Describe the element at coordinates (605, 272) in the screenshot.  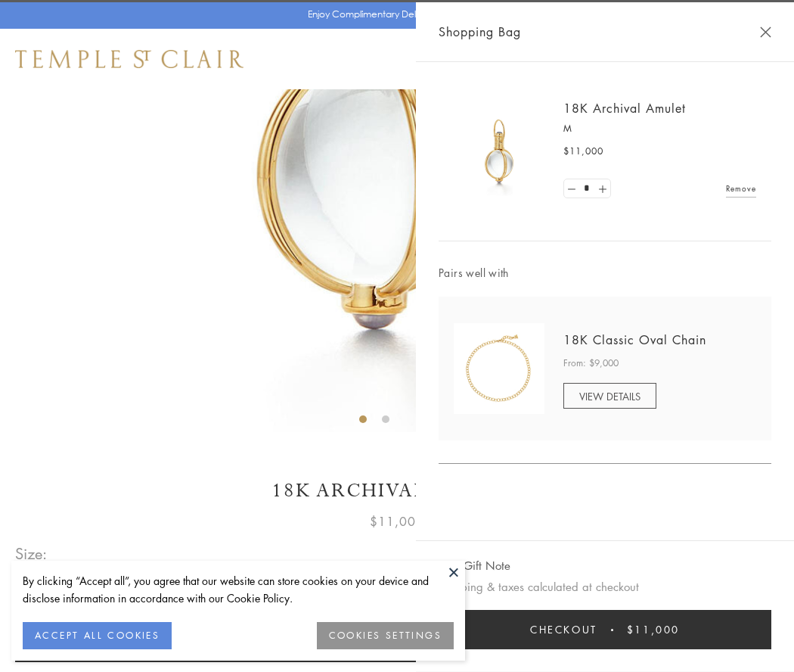
I see `span: Pairs well with` at that location.